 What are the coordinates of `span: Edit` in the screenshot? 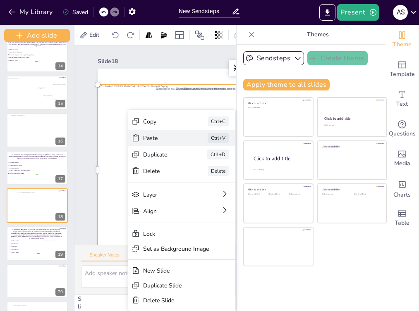 It's located at (94, 35).